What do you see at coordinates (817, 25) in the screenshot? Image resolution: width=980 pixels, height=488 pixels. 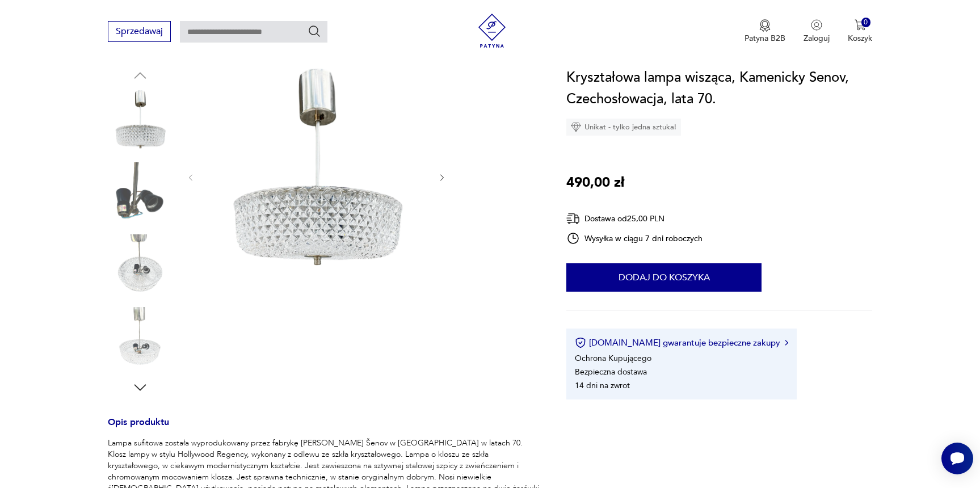 I see `img: Ikonka użytkownika` at bounding box center [817, 25].